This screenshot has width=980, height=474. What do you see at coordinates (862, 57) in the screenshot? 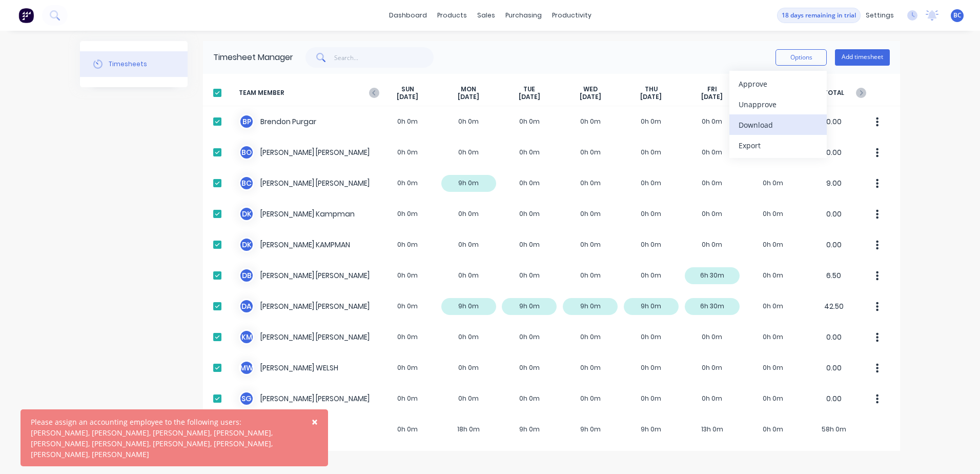
I see `button: Add timesheet` at bounding box center [862, 57].